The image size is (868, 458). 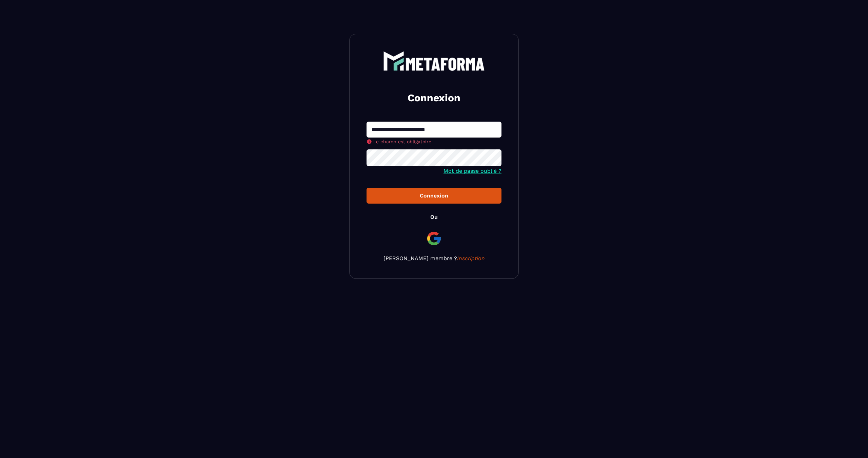 I want to click on img: logo, so click(x=434, y=61).